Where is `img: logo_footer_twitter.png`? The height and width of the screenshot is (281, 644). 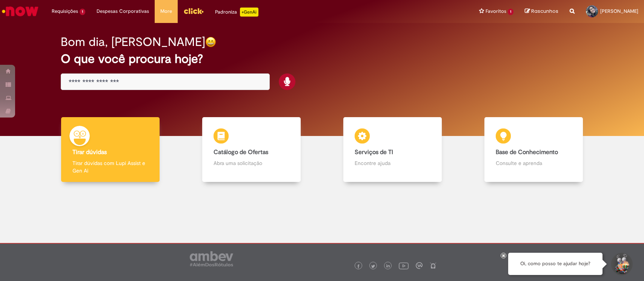
img: logo_footer_twitter.png is located at coordinates (373, 266).